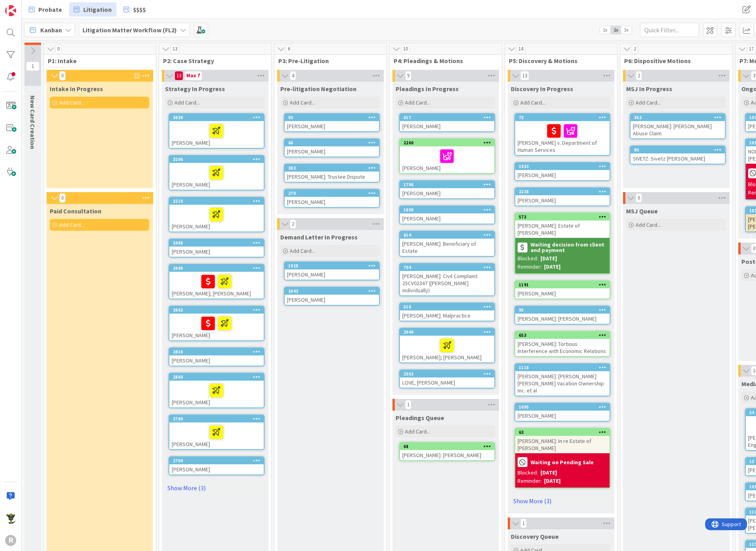 Image resolution: width=756 pixels, height=551 pixels. I want to click on span: MSJ In Progress, so click(649, 89).